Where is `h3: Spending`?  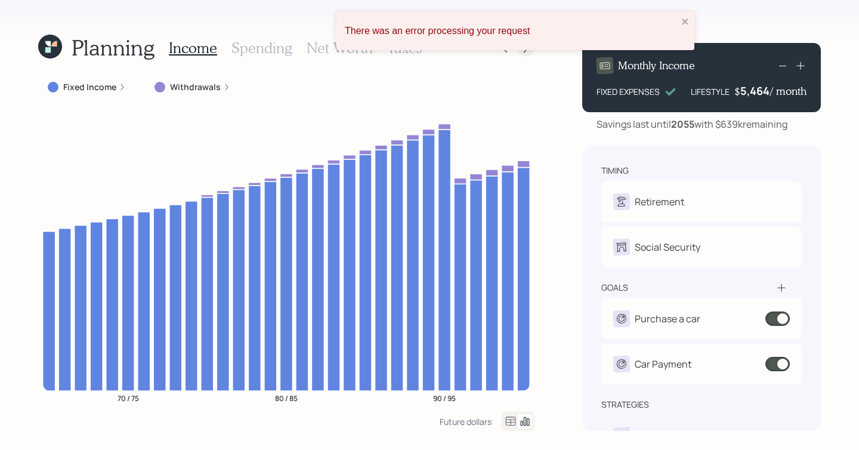 h3: Spending is located at coordinates (262, 48).